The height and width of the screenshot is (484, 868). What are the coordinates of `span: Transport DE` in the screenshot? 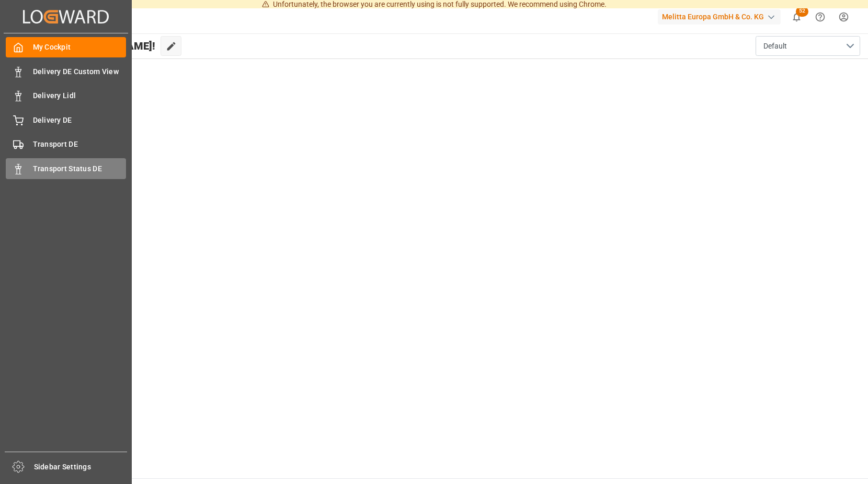 It's located at (79, 144).